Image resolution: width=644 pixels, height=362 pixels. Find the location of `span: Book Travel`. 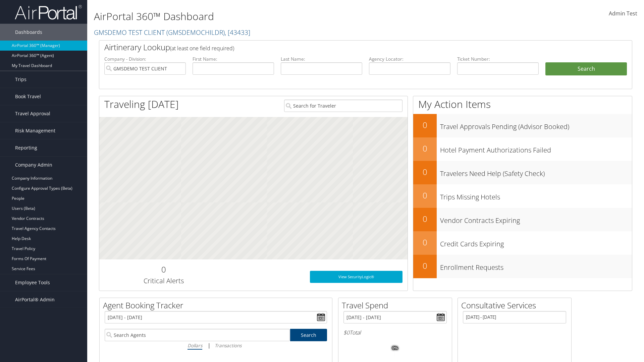

span: Book Travel is located at coordinates (28, 96).